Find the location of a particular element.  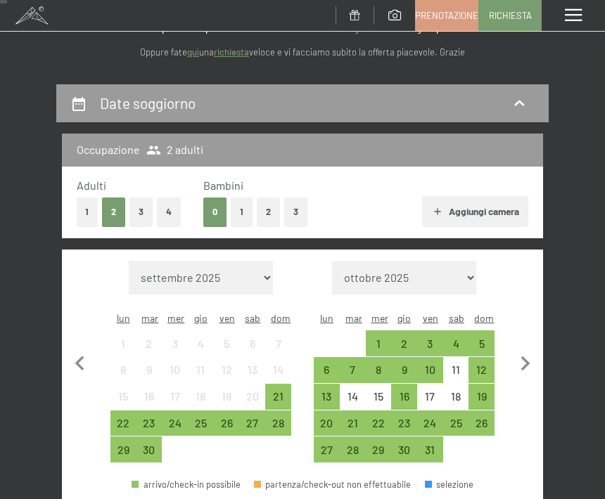

abbr: domenica is located at coordinates (484, 318).